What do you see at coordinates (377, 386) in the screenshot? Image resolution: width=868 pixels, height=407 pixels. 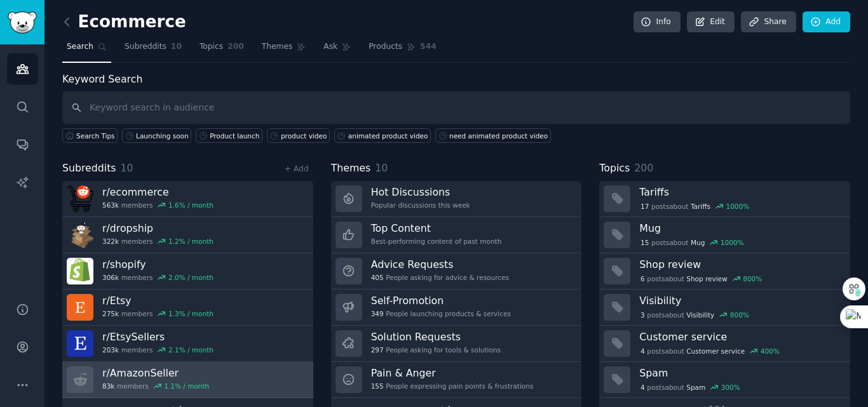 I see `span: 155` at bounding box center [377, 386].